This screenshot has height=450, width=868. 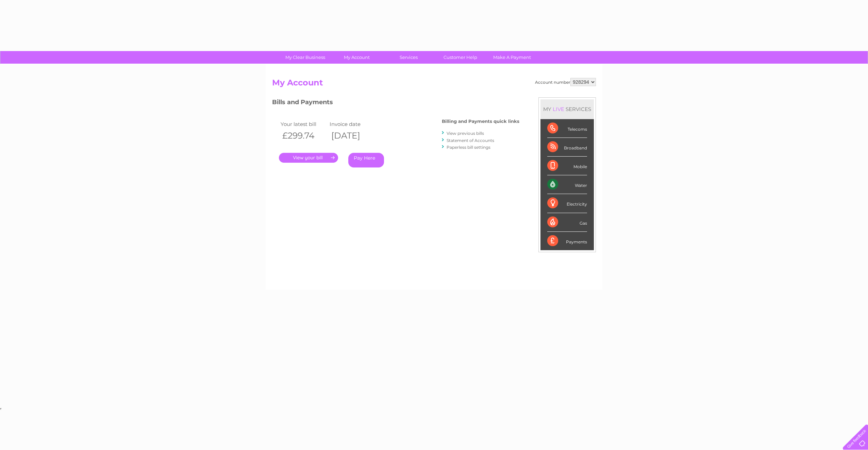 I want to click on div: Telecoms, so click(x=568, y=128).